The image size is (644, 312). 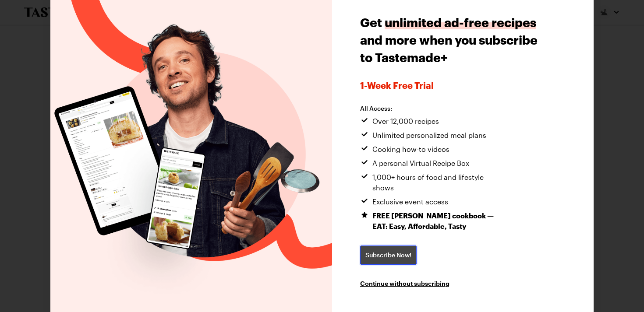 What do you see at coordinates (450, 40) in the screenshot?
I see `h1: Get and more when you subscribe to Tastemade+` at bounding box center [450, 40].